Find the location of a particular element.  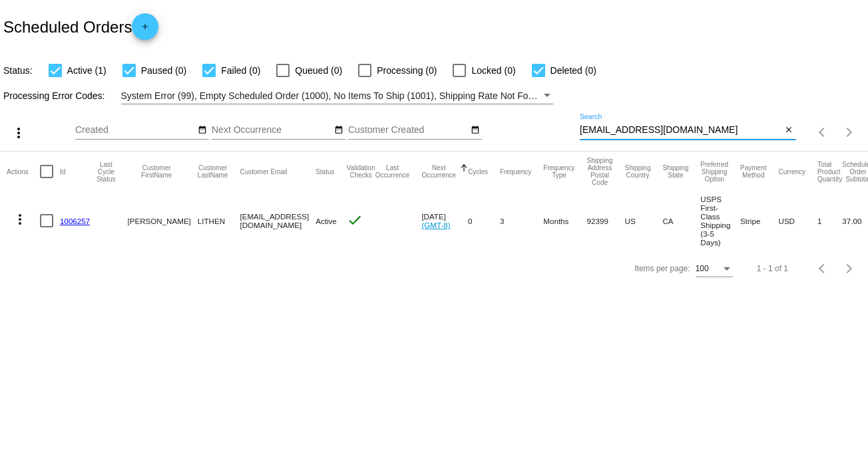

span: Status: is located at coordinates (18, 70).